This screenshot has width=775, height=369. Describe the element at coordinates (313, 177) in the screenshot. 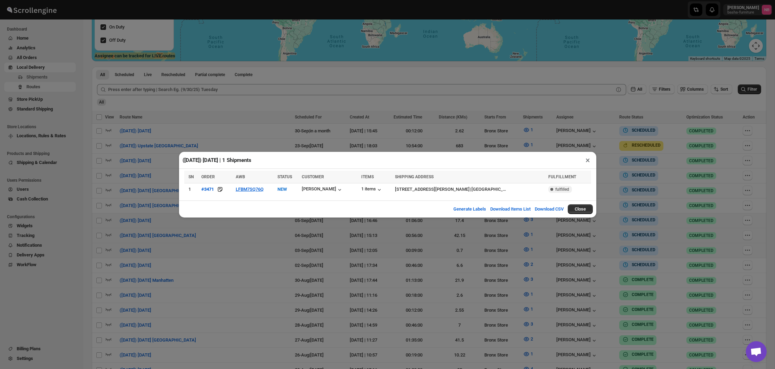

I see `span: CUSTOMER` at that location.